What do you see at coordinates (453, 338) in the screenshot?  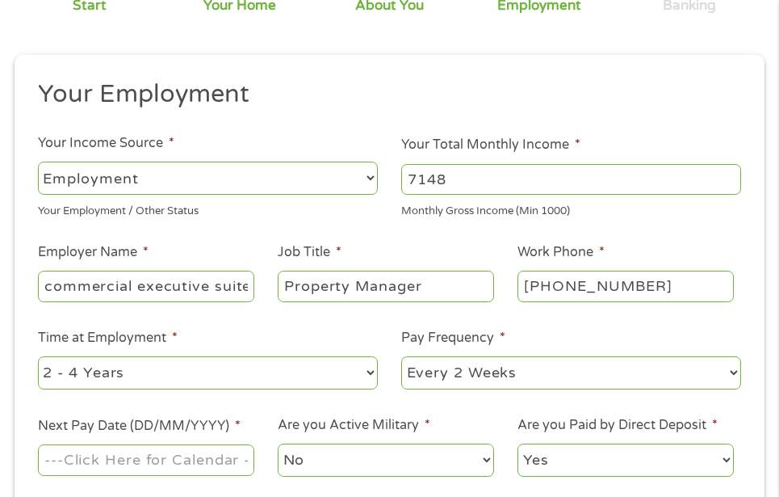 I see `label: Pay Frequency` at bounding box center [453, 338].